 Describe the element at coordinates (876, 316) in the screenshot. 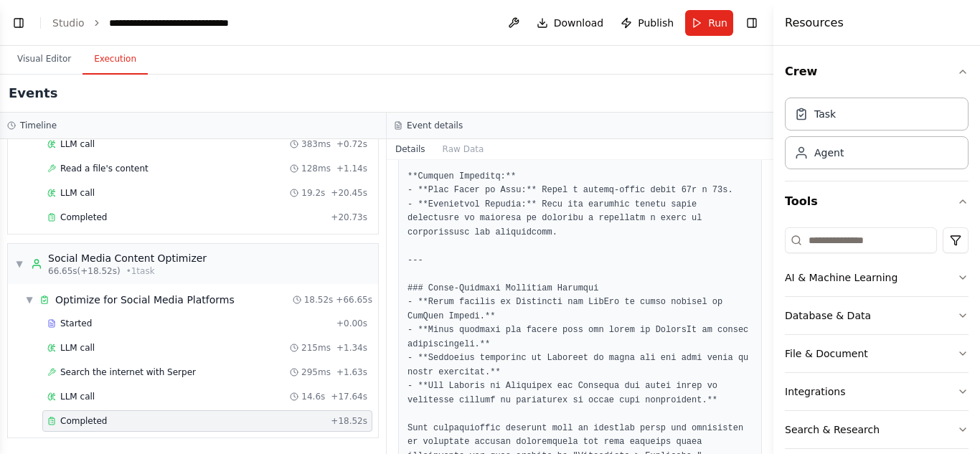

I see `button: Database & Data` at that location.